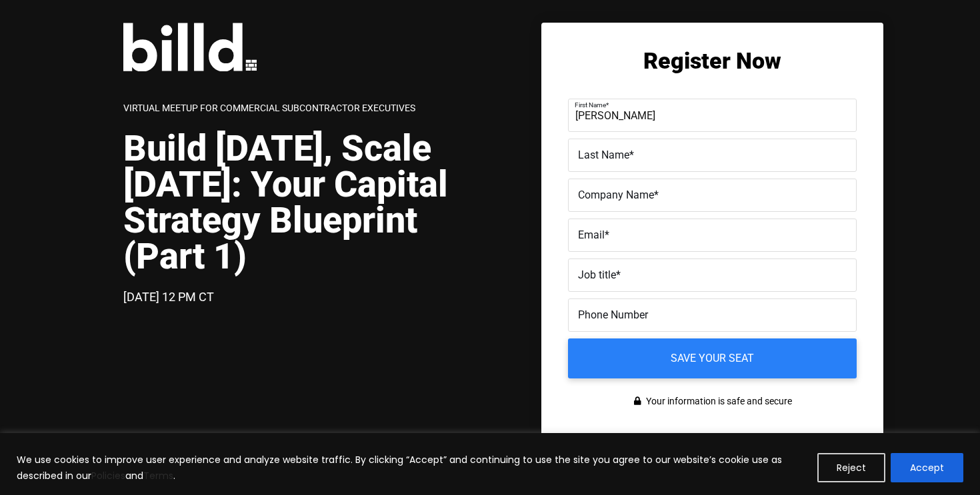 The width and height of the screenshot is (980, 495). I want to click on span: Your information is safe and secure, so click(718, 401).